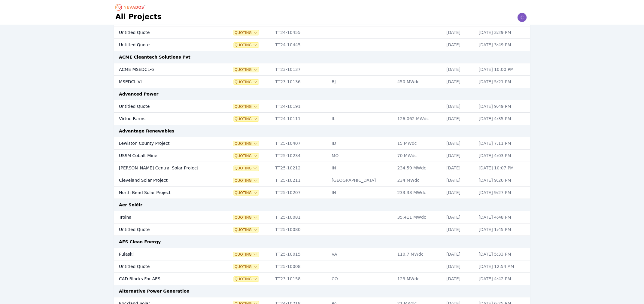 The width and height of the screenshot is (644, 304). Describe the element at coordinates (419, 156) in the screenshot. I see `td: 70 MWdc` at that location.